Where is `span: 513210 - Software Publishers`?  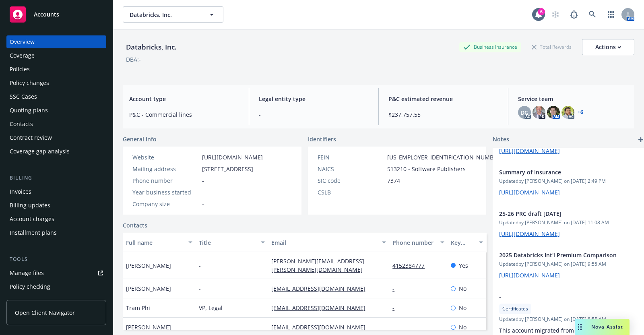
span: 513210 - Software Publishers is located at coordinates (426, 169).